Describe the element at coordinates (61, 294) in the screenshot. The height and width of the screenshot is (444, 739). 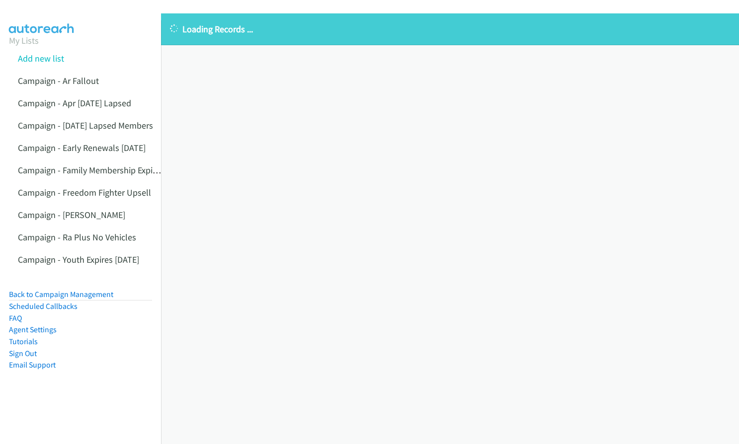
I see `a: Back to Campaign Management` at that location.